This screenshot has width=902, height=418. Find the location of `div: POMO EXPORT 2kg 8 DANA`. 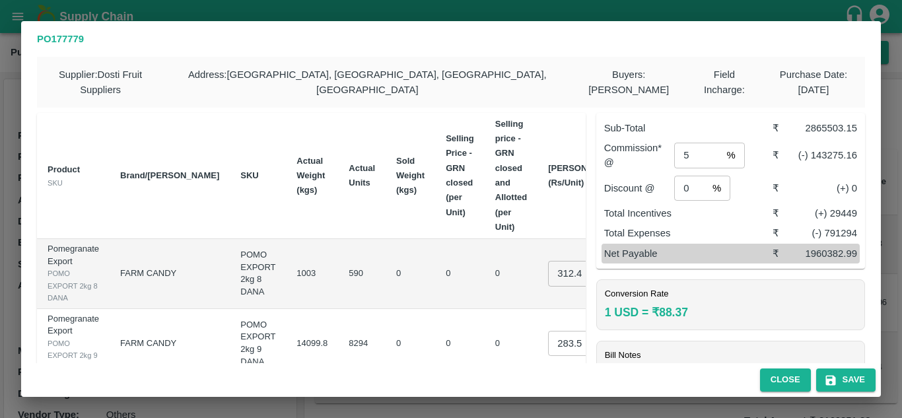

div: POMO EXPORT 2kg 8 DANA is located at coordinates (73, 285).